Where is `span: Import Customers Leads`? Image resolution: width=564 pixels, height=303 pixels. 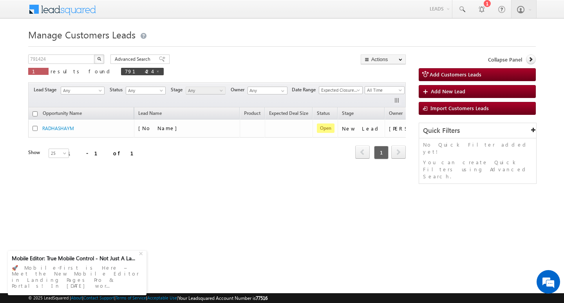
span: Import Customers Leads is located at coordinates (460, 108).